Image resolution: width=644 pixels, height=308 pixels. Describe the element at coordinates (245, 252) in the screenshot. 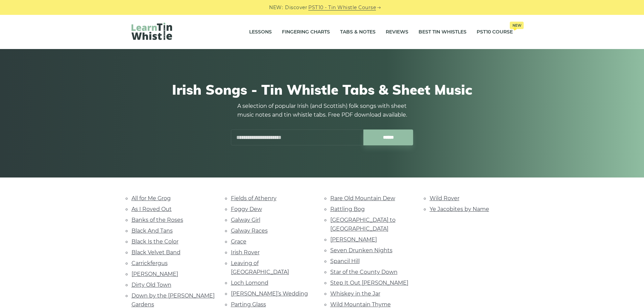

I see `a: Irish Rover` at that location.